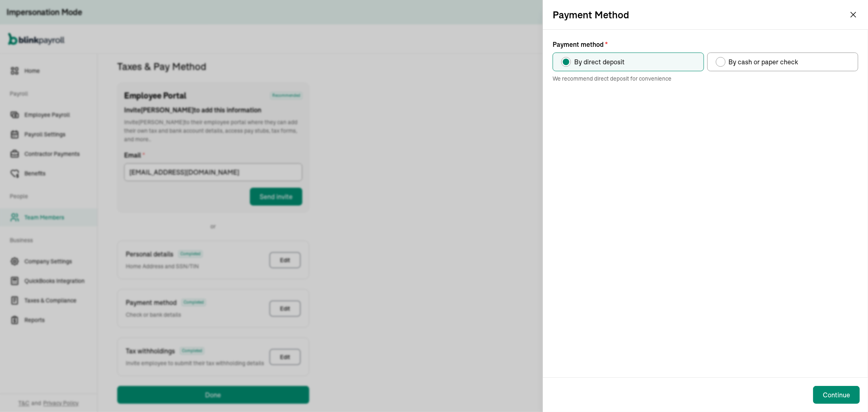 This screenshot has height=412, width=868. Describe the element at coordinates (705, 79) in the screenshot. I see `p: We recommend direct deposit for convenience` at that location.